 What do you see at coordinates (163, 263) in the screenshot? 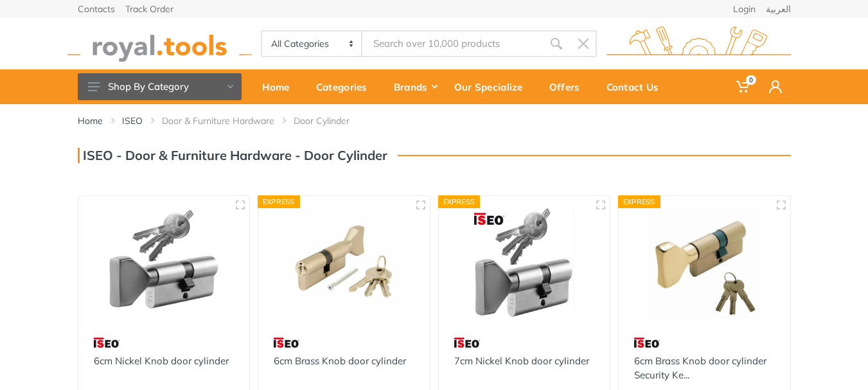
I see `img: Royal Tools - 6cm Nickel Knob door cylinder` at bounding box center [163, 263].